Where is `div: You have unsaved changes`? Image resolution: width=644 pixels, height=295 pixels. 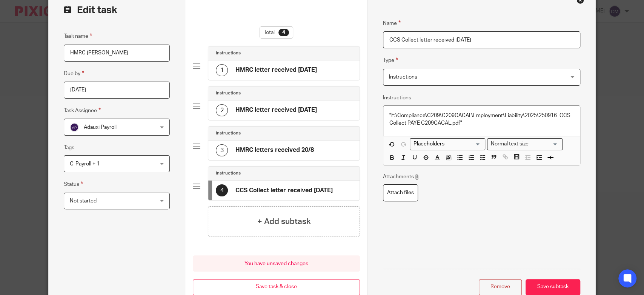 div: You have unsaved changes is located at coordinates (276, 263).